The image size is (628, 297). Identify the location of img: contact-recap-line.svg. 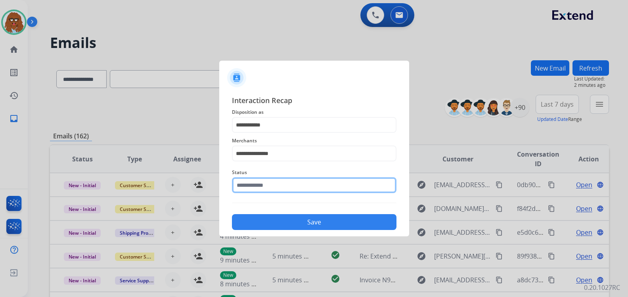
(314, 202).